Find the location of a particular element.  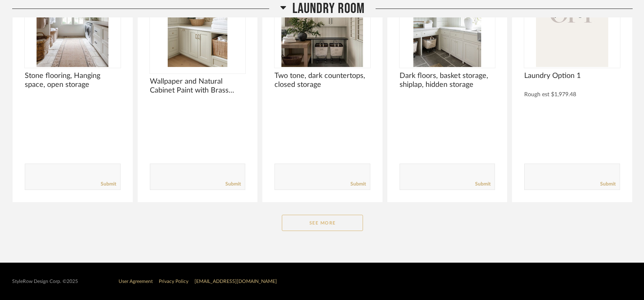

span: Wallpaper and Natural Cabinet Paint with Brass Hardware is located at coordinates (198, 86).